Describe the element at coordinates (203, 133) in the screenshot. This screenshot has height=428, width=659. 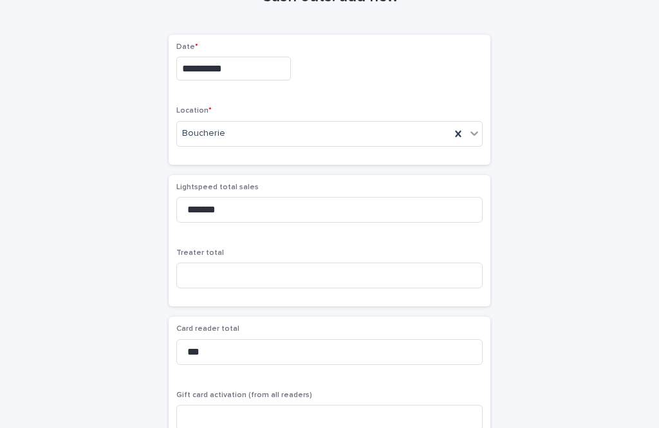
I see `span: Boucherie` at that location.